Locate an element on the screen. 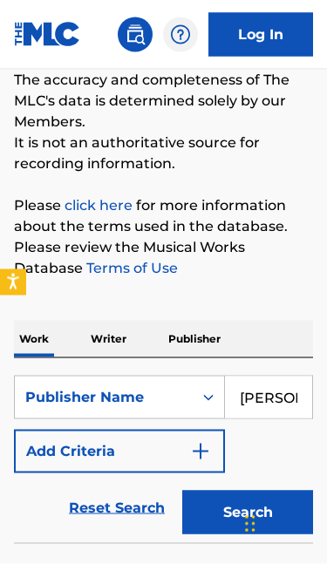  button: Add Criteria is located at coordinates (119, 451).